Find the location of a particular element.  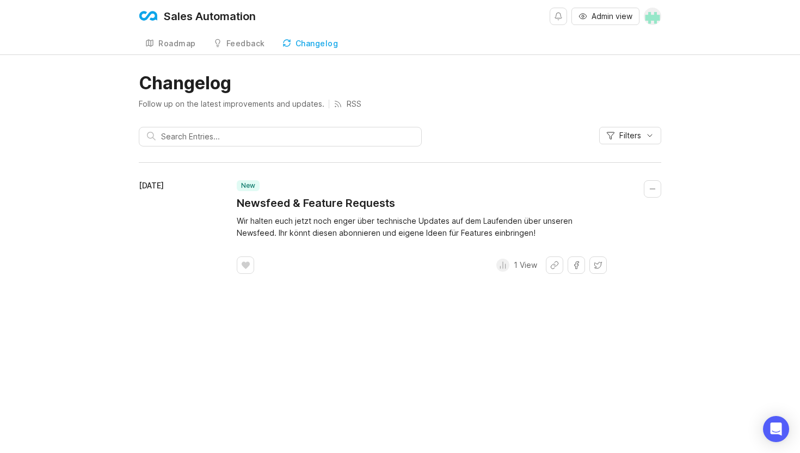

p: RSS is located at coordinates (354, 104).